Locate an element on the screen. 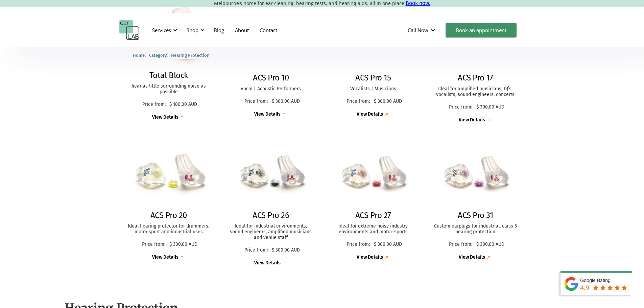 This screenshot has width=644, height=308. a: Category is located at coordinates (158, 55).